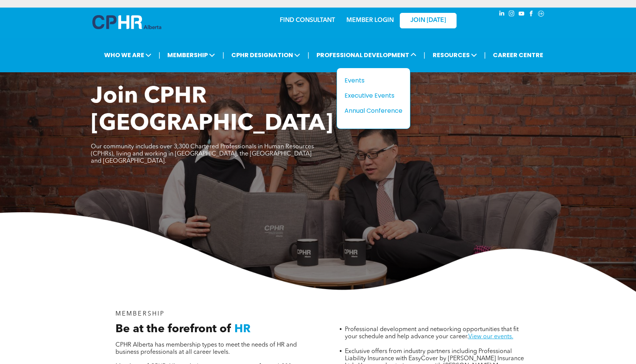 Image resolution: width=636 pixels, height=364 pixels. Describe the element at coordinates (128, 55) in the screenshot. I see `span: WHO WE ARE` at that location.